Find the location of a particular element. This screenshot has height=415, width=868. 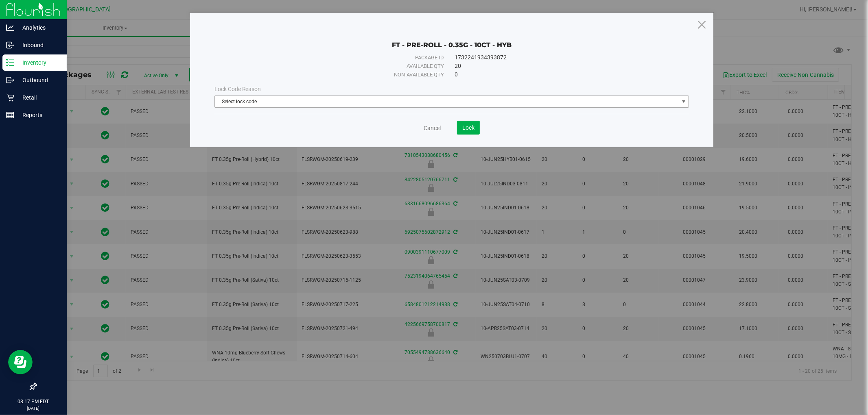

p: Outbound is located at coordinates (38, 80).